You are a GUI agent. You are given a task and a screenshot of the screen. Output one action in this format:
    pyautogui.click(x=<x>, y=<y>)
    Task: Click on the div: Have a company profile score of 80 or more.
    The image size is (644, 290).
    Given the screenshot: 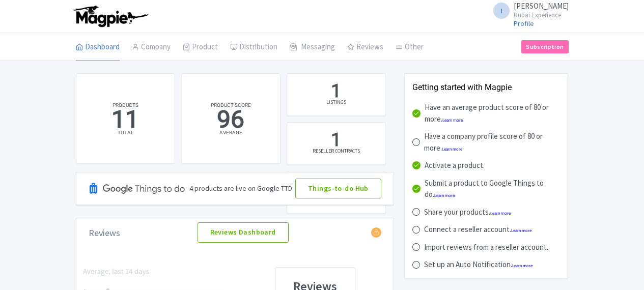 What is the action you would take?
    pyautogui.click(x=492, y=142)
    